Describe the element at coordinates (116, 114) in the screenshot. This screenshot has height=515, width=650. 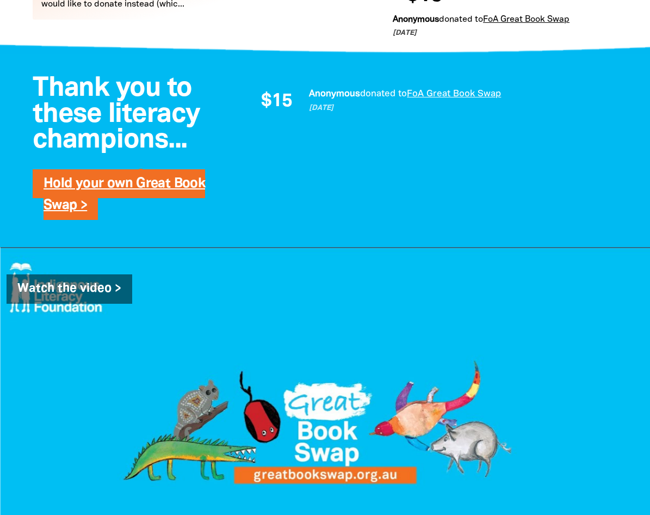
I see `span: Thank you to these literacy champions...` at that location.